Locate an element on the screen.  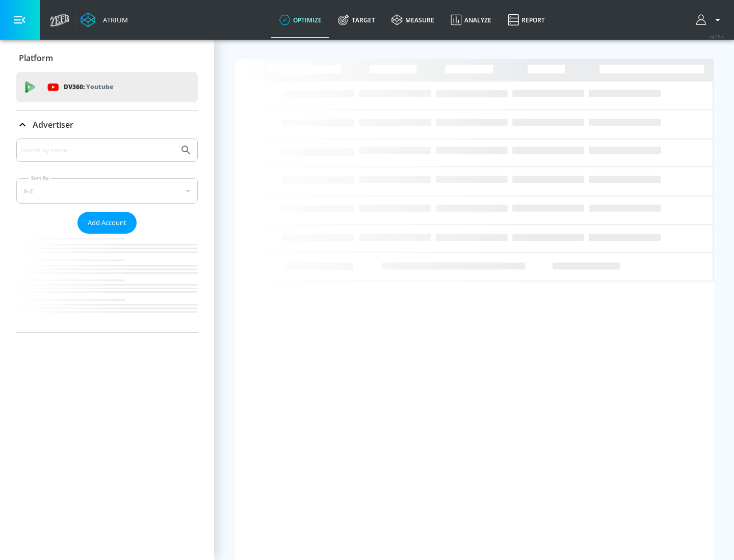
a: measure is located at coordinates (413, 20).